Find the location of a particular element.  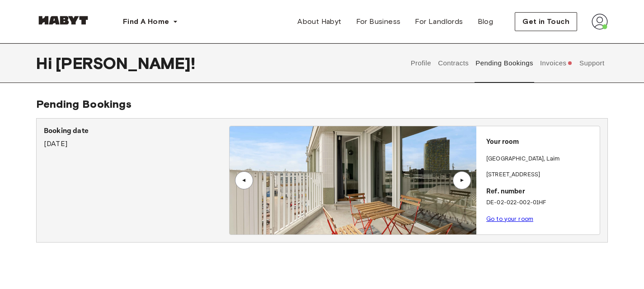

span: About Habyt is located at coordinates (319, 21).